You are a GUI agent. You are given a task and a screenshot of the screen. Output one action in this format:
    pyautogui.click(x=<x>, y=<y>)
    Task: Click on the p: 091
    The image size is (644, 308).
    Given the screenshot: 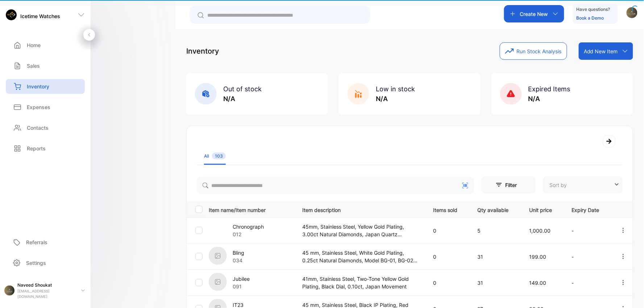 What is the action you would take?
    pyautogui.click(x=241, y=286)
    